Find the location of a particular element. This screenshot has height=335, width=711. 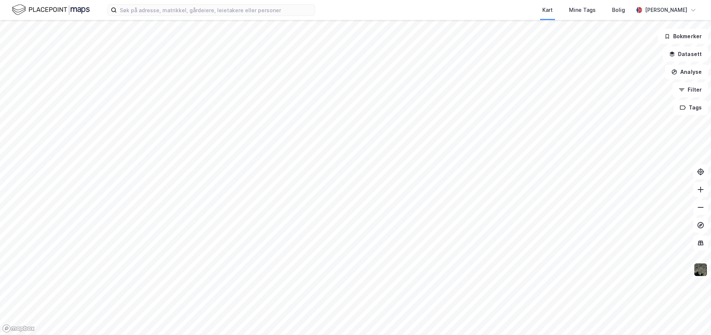

img: logo.f888ab2527a4732fd821a326f86c7f29.svg is located at coordinates (51, 10).